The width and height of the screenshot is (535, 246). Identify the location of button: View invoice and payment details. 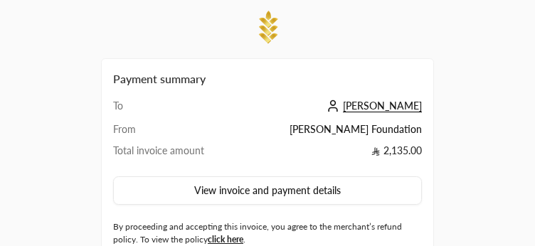
(268, 191).